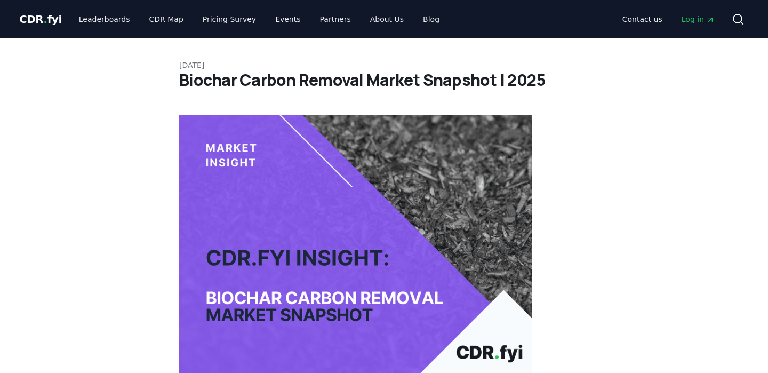  Describe the element at coordinates (642, 19) in the screenshot. I see `a: Contact us` at that location.